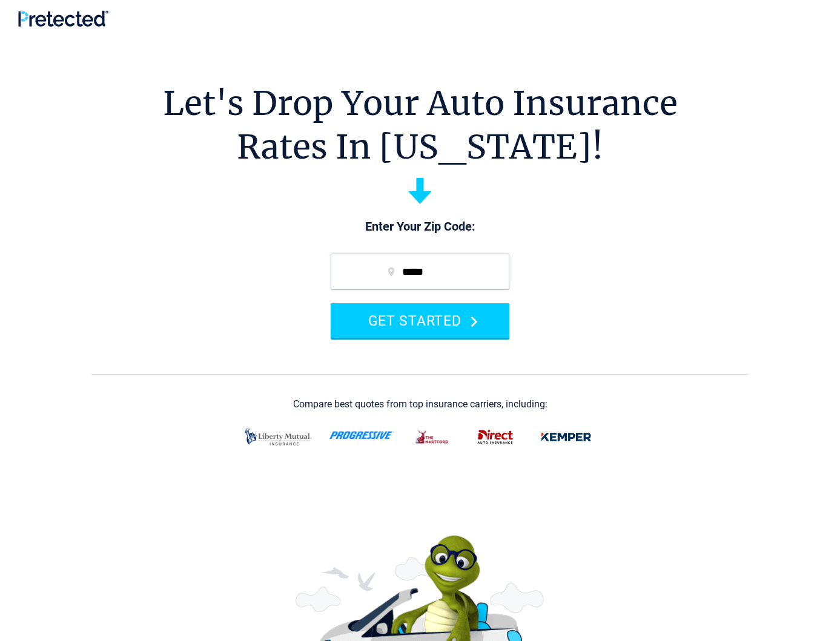 The image size is (840, 641). I want to click on p: Enter Your Zip Code:, so click(420, 227).